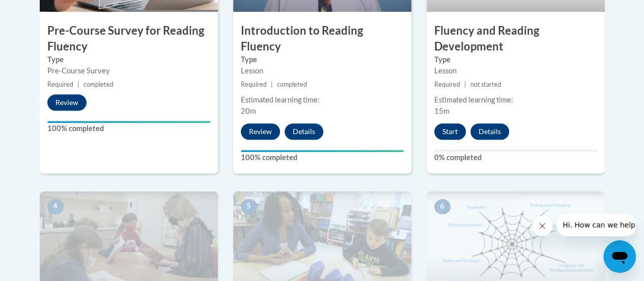  I want to click on span: 4, so click(56, 207).